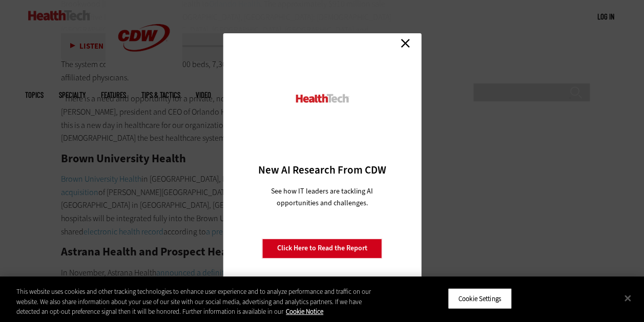  I want to click on button: Cookie Settings, so click(479, 299).